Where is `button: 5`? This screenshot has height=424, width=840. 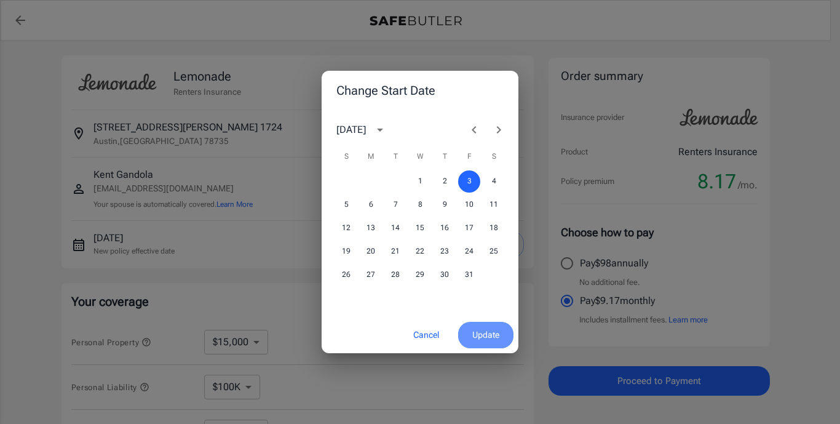
button: 5 is located at coordinates (346, 205).